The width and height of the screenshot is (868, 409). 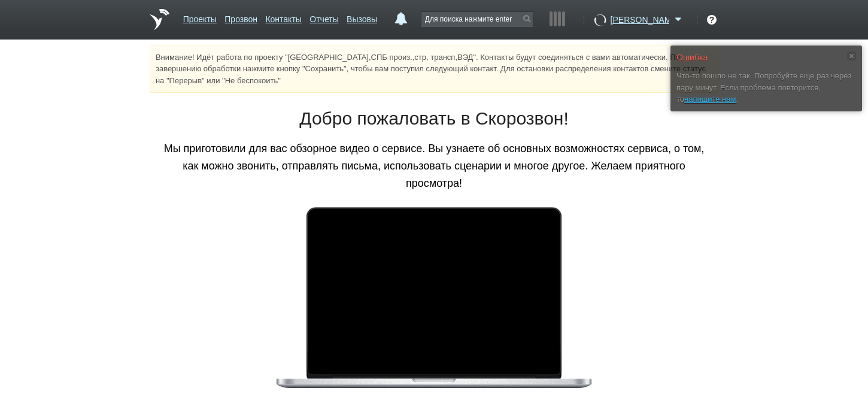 What do you see at coordinates (477, 18) in the screenshot?
I see `input: Для поиска нажмите enter` at bounding box center [477, 18].